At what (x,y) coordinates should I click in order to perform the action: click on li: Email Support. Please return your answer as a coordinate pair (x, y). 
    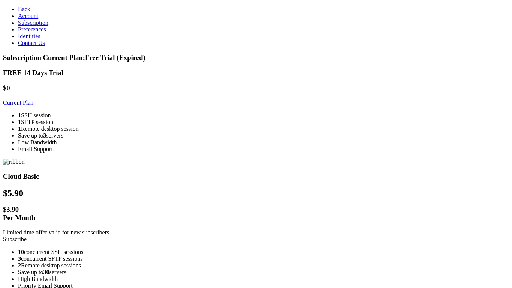
    Looking at the image, I should click on (263, 149).